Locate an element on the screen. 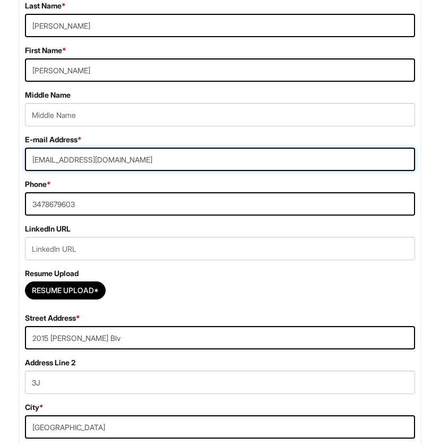 The height and width of the screenshot is (445, 440). input: E-mail Address is located at coordinates (220, 159).